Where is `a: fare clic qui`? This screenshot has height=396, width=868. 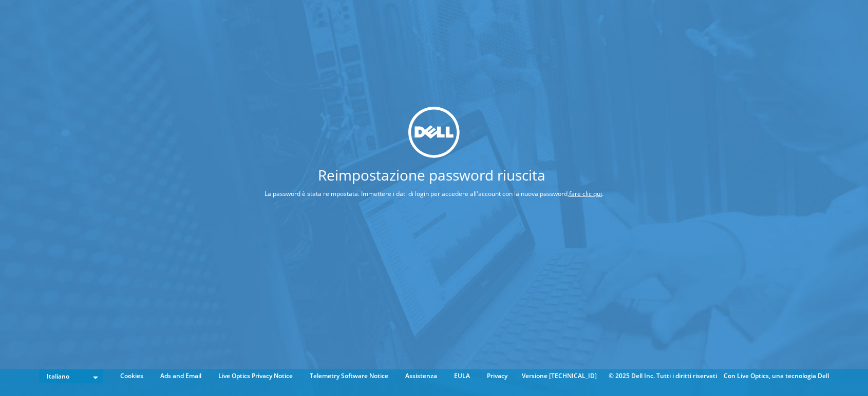
a: fare clic qui is located at coordinates (585, 193).